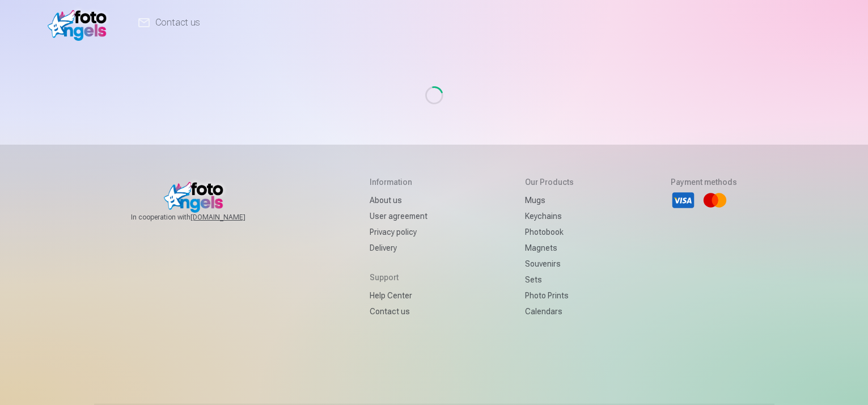  What do you see at coordinates (549, 264) in the screenshot?
I see `a: Souvenirs` at bounding box center [549, 264].